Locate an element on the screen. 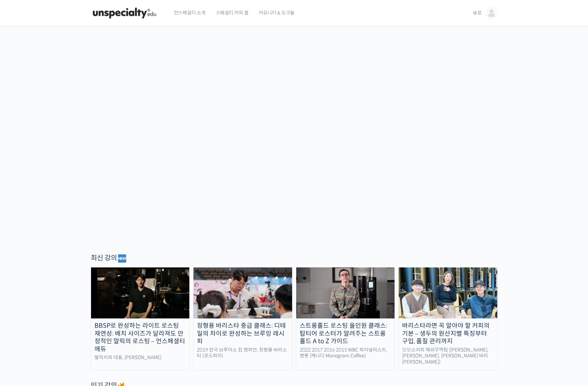  img: malic-roasting-class_course-thumbnail.jpg is located at coordinates (140, 293).